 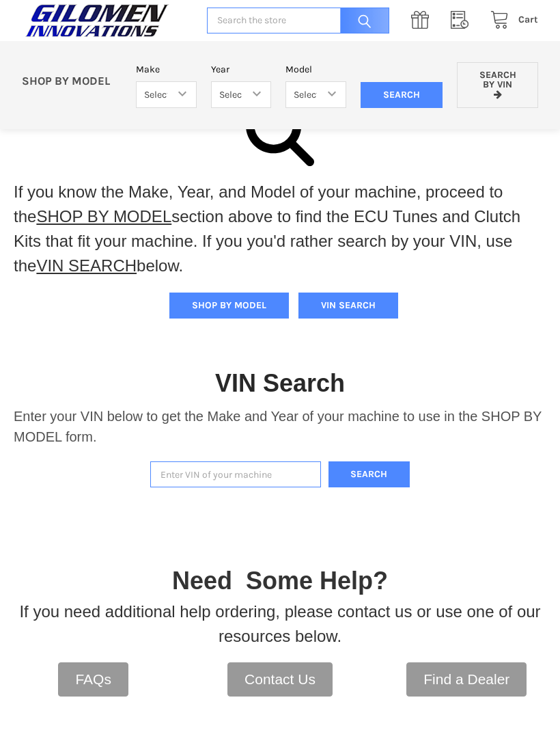 I want to click on span: Cart, so click(x=528, y=19).